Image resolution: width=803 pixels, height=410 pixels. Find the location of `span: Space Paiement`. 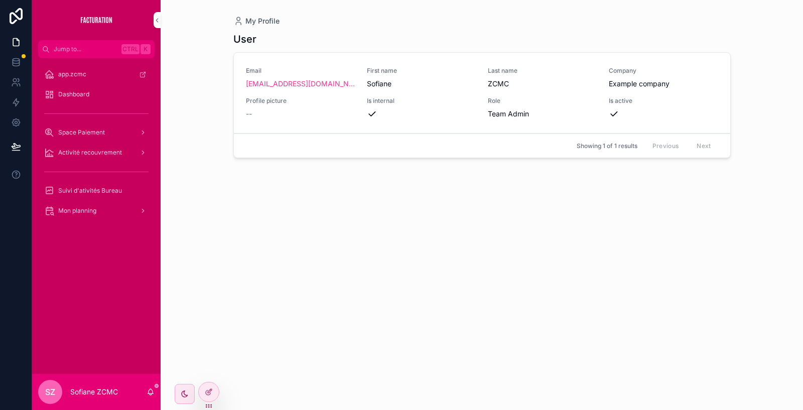

span: Space Paiement is located at coordinates (81, 132).